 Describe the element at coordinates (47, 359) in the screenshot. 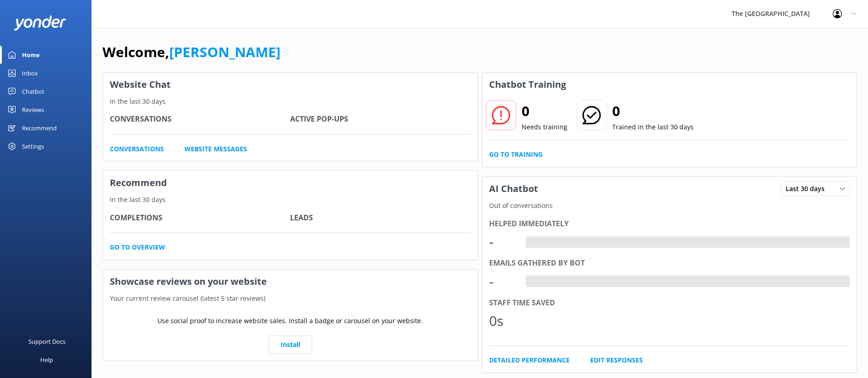

I see `div: Help` at that location.